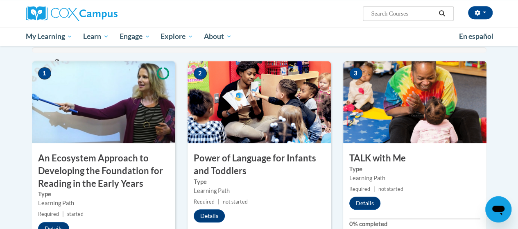 The image size is (518, 229). I want to click on img: Cox Campus, so click(72, 14).